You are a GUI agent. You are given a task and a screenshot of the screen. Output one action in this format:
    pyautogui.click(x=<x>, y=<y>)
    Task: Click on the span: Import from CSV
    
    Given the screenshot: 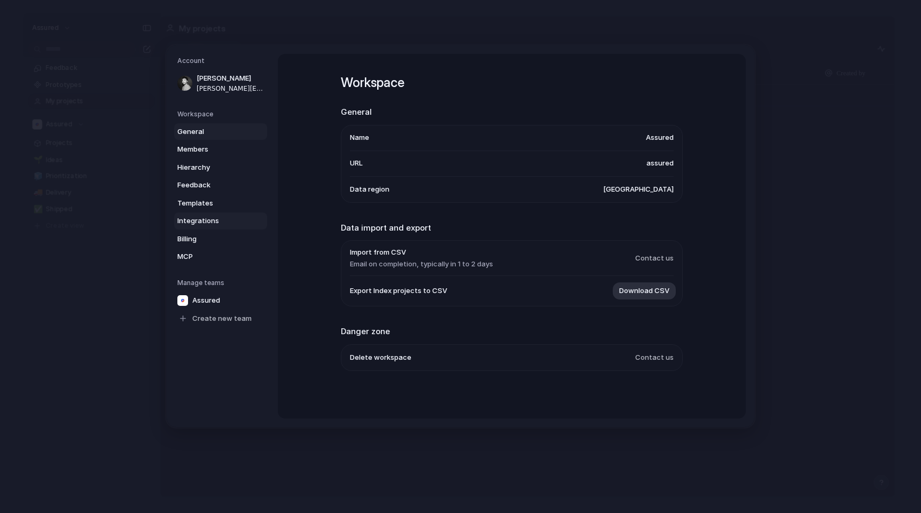 What is the action you would take?
    pyautogui.click(x=421, y=253)
    